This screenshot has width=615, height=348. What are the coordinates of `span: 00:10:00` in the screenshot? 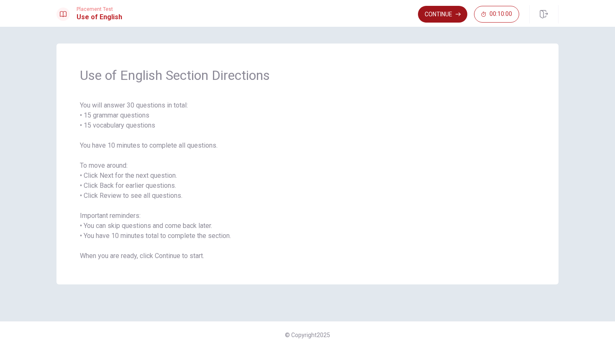 It's located at (501, 14).